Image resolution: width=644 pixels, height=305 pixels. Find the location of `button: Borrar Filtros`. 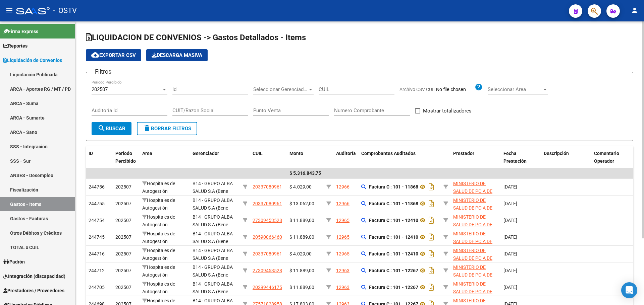

button: Borrar Filtros is located at coordinates (167, 129).